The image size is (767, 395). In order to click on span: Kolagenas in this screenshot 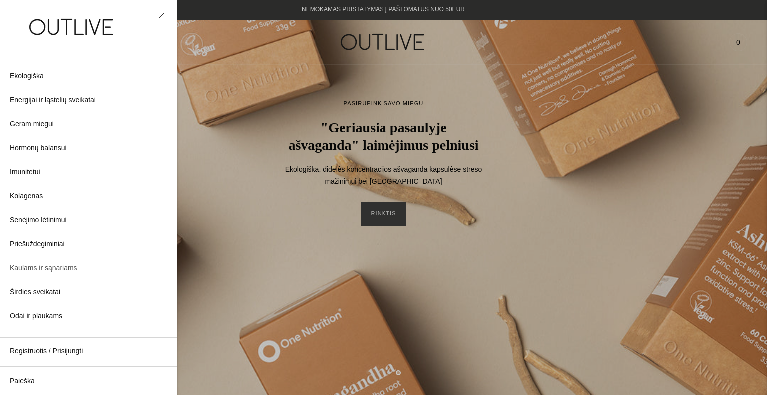, I will do `click(26, 196)`.